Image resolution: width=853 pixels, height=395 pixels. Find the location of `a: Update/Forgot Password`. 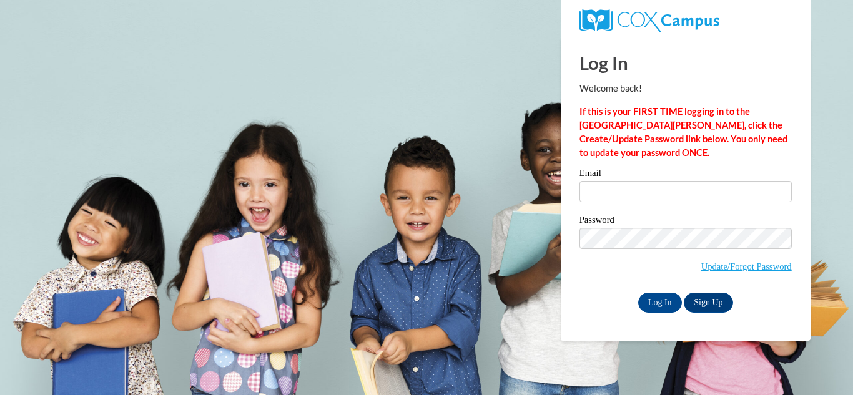

a: Update/Forgot Password is located at coordinates (746, 267).